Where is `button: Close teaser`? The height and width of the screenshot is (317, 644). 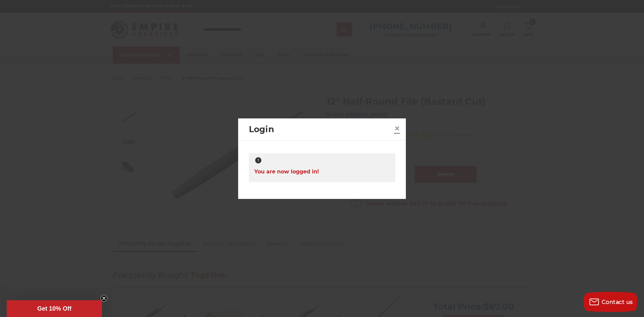 button: Close teaser is located at coordinates (104, 298).